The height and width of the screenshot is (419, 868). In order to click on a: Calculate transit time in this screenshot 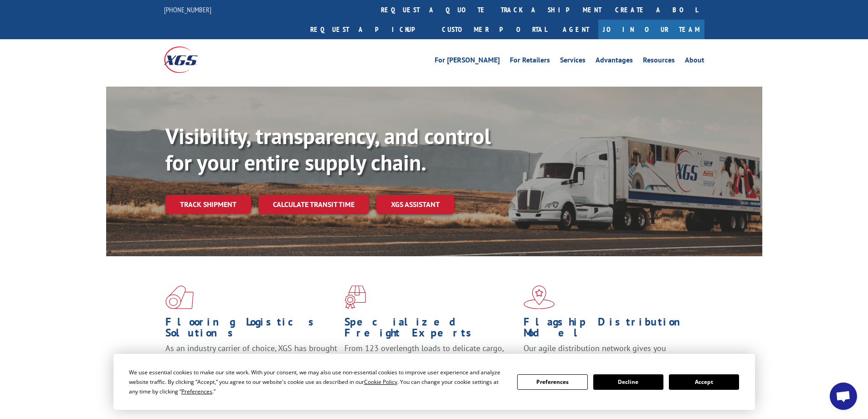, I will do `click(313, 204)`.